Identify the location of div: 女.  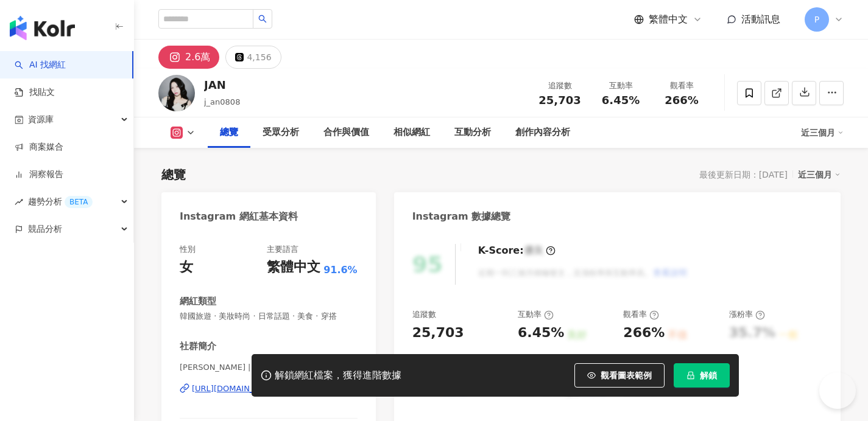
(186, 267).